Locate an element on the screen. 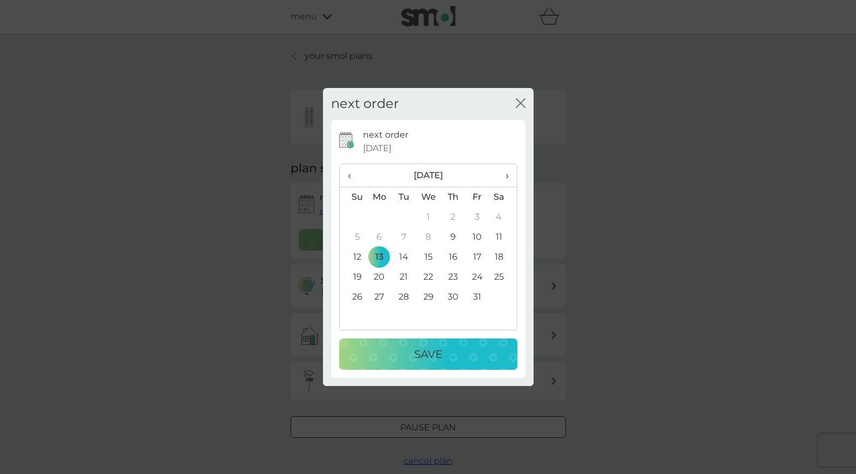  th: Sa is located at coordinates (503, 197).